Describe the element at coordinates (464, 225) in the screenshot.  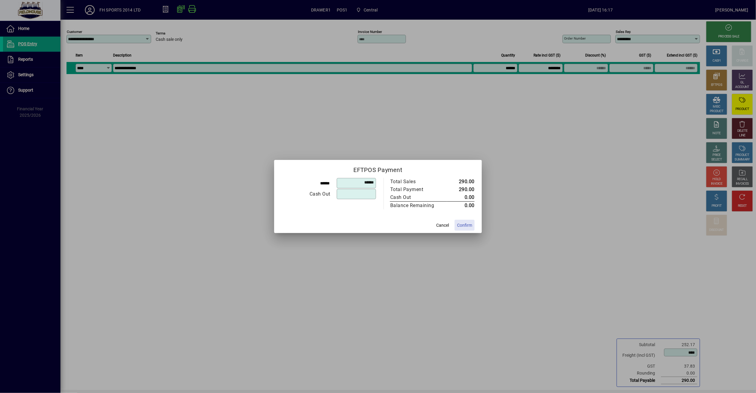
I see `button: Confirm` at that location.